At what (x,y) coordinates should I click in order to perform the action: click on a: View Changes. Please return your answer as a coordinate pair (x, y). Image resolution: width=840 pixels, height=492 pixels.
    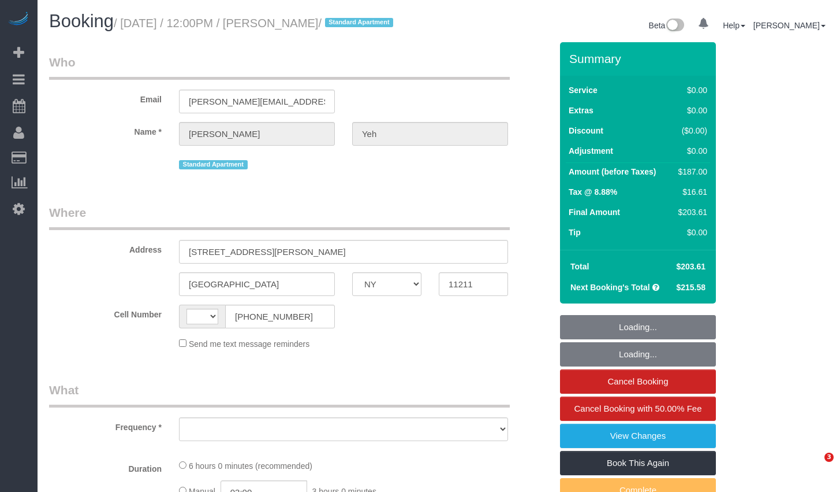
    Looking at the image, I should click on (638, 436).